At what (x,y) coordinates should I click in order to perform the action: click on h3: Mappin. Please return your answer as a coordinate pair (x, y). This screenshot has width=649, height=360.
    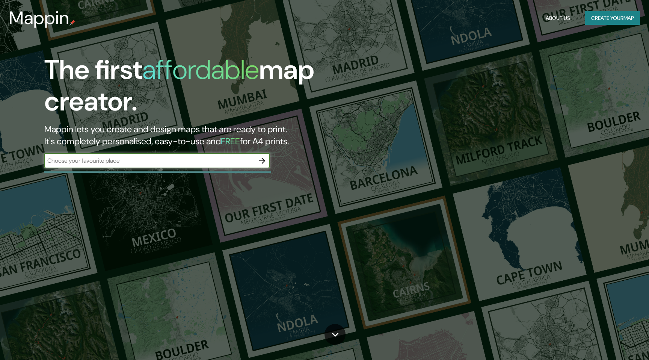
    Looking at the image, I should click on (39, 18).